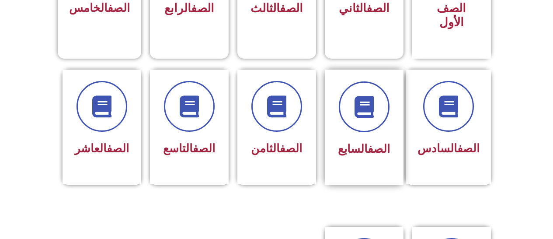  What do you see at coordinates (277, 8) in the screenshot?
I see `span: الثالث` at bounding box center [277, 8].